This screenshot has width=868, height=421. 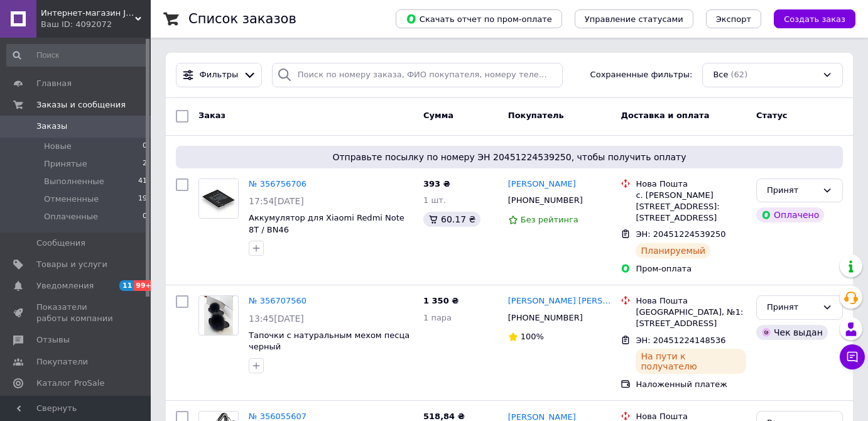 I want to click on span: Выполненные, so click(x=74, y=181).